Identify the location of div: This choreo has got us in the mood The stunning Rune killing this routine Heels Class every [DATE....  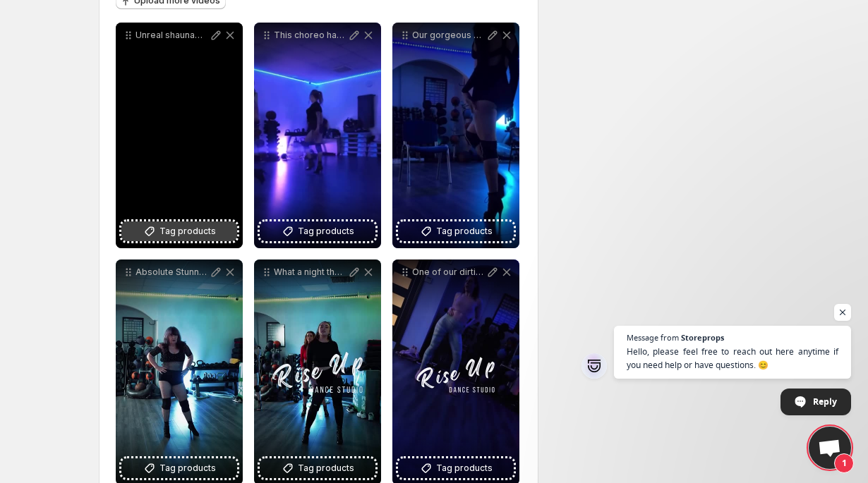
(318, 135).